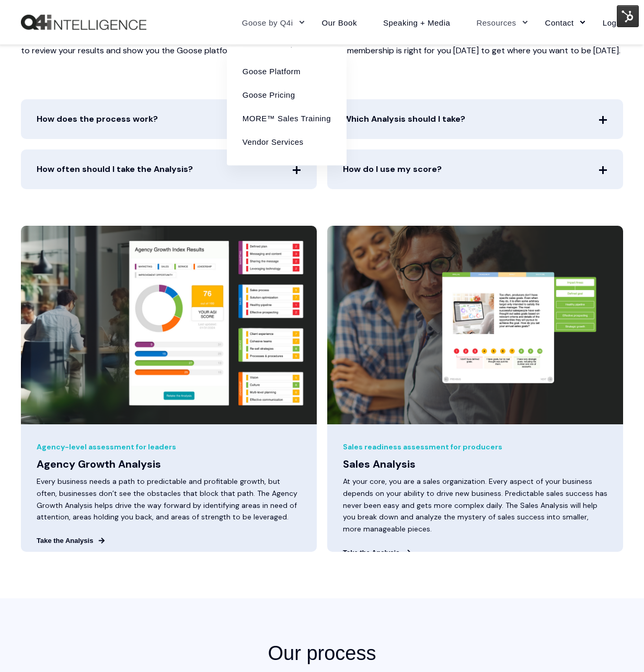  Describe the element at coordinates (286, 70) in the screenshot. I see `a: Goose Platform` at that location.